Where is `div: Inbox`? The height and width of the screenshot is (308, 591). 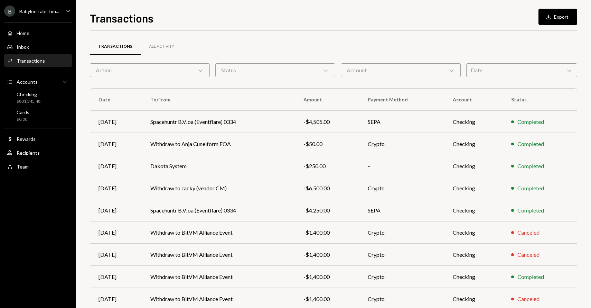
div: Inbox is located at coordinates (23, 47).